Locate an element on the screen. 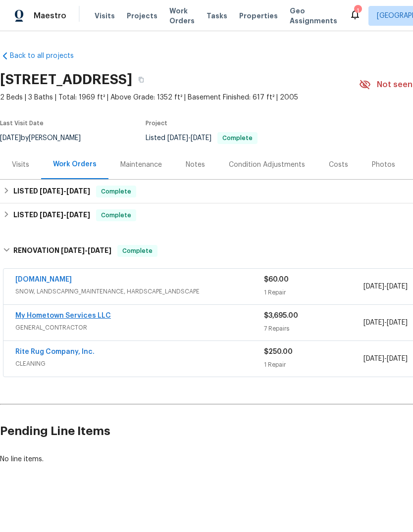 The height and width of the screenshot is (532, 413). span: $250.00 is located at coordinates (278, 352).